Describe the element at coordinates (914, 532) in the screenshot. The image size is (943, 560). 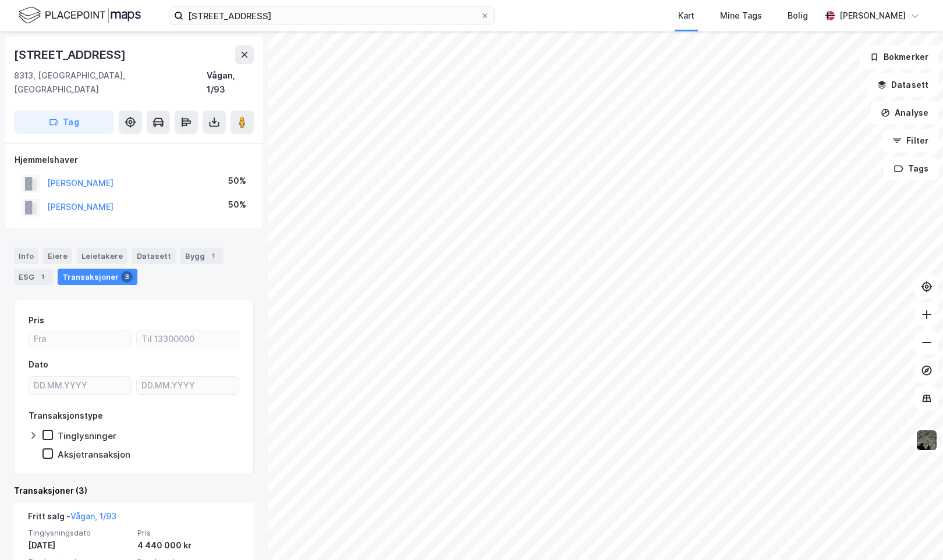
I see `div: Kontrollprogram for chat` at that location.